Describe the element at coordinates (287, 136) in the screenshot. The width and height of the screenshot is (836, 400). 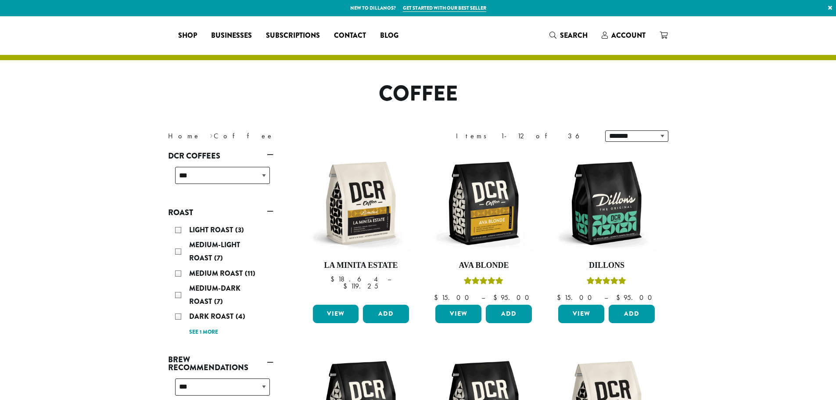
I see `nav: Breadcrumb` at that location.